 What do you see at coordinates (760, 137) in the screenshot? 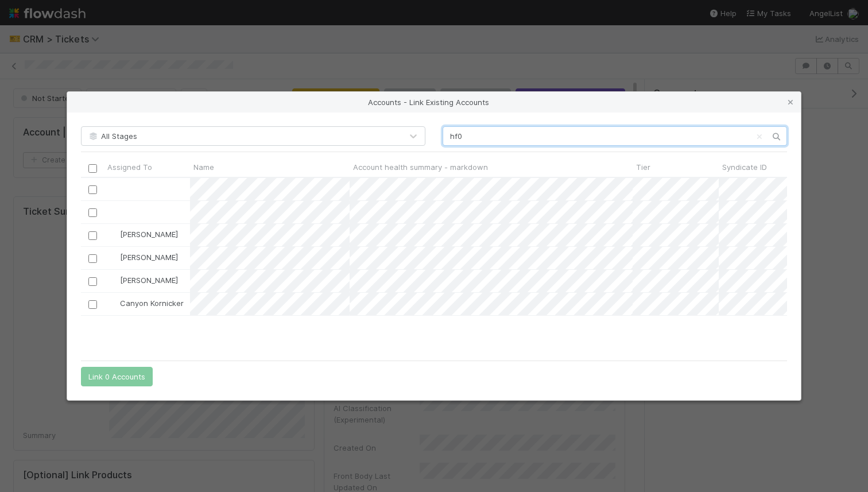
I see `button: Clear search` at bounding box center [760, 137].